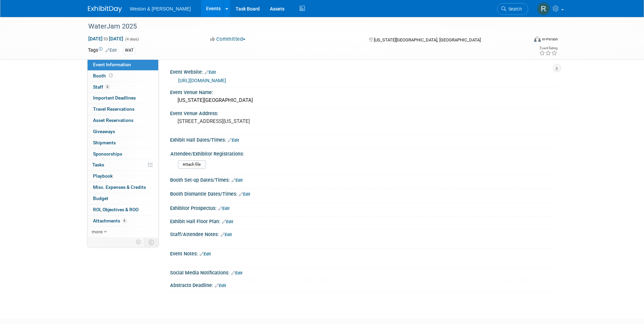 The image size is (644, 324). I want to click on span: Travel Reservations, so click(114, 109).